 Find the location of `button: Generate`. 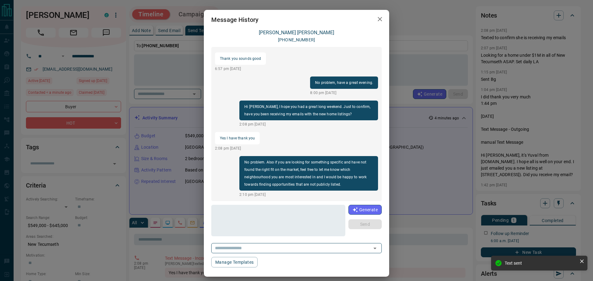

button: Generate is located at coordinates (365, 210).